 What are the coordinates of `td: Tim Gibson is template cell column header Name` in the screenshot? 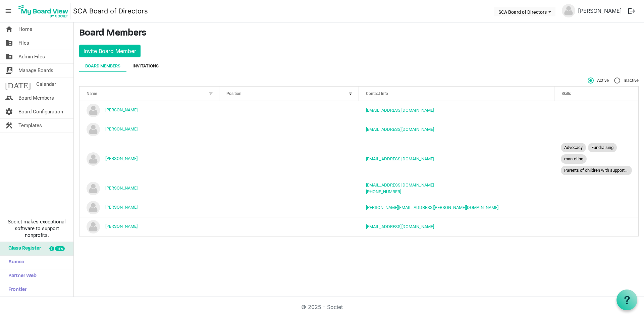 It's located at (149, 226).